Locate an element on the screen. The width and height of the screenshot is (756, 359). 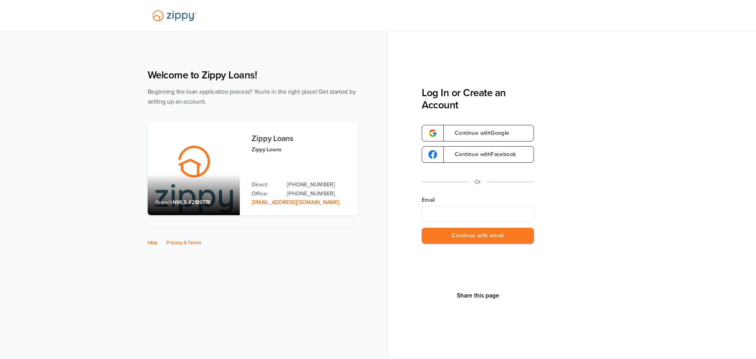
a: google-logoContinue withGoogle is located at coordinates (477, 133).